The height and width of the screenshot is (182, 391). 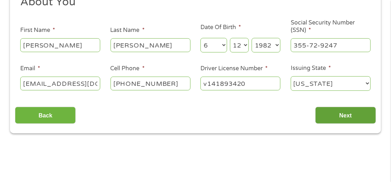 What do you see at coordinates (150, 45) in the screenshot?
I see `input: Smith` at bounding box center [150, 45].